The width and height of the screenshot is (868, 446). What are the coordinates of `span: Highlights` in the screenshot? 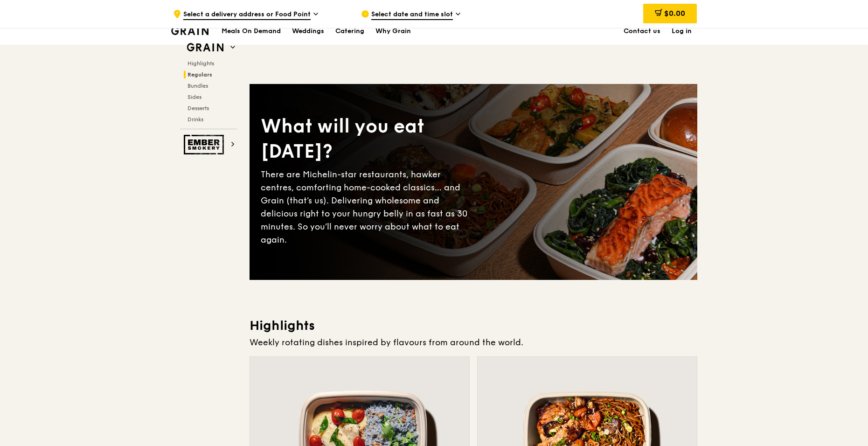 It's located at (201, 63).